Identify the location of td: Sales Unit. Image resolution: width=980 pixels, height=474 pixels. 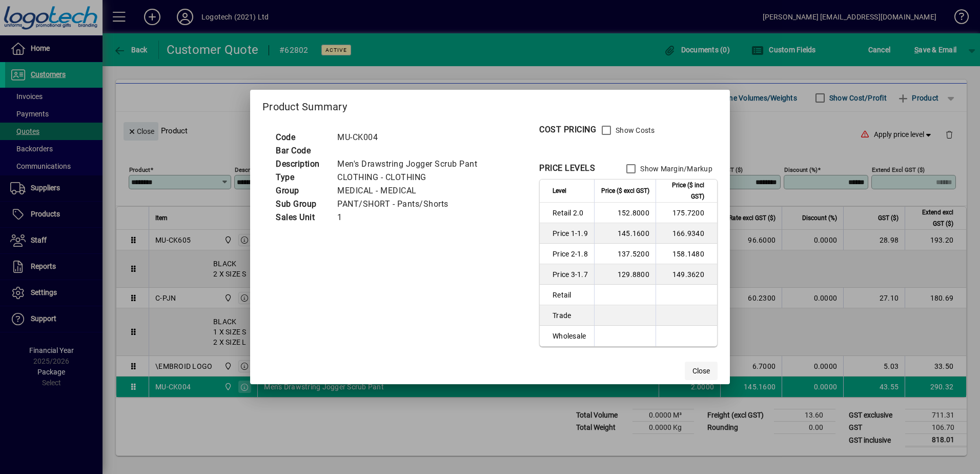
(301, 218).